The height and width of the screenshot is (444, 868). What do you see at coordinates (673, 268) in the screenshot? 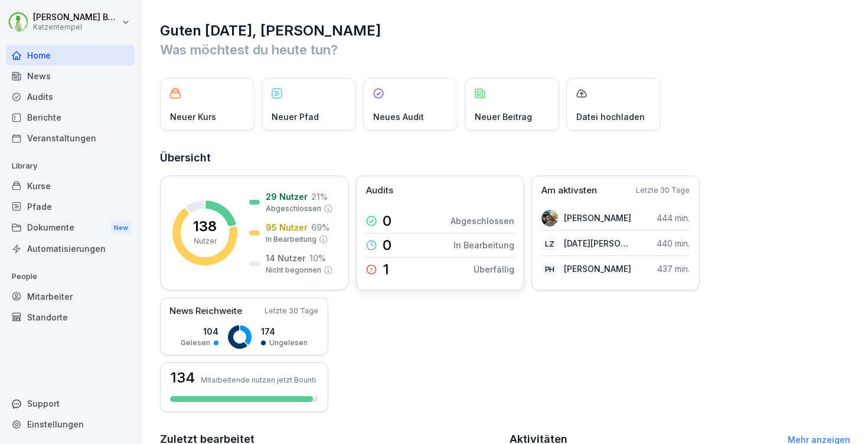
I see `p: 437 min.` at bounding box center [673, 268].